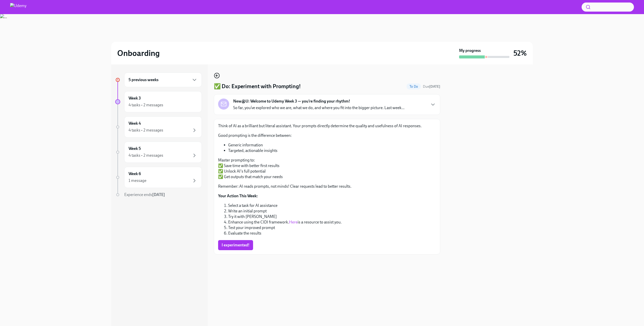  I want to click on p: Good prompting is the difference between:, so click(327, 135).